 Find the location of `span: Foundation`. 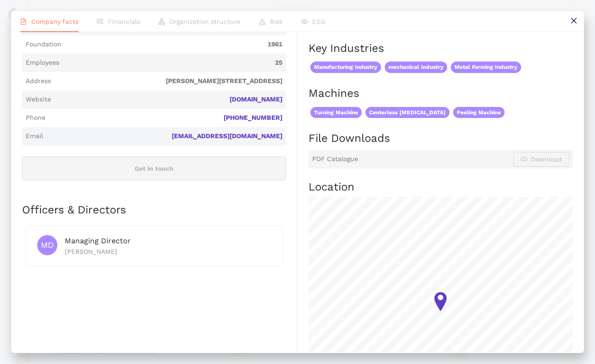

span: Foundation is located at coordinates (44, 45).